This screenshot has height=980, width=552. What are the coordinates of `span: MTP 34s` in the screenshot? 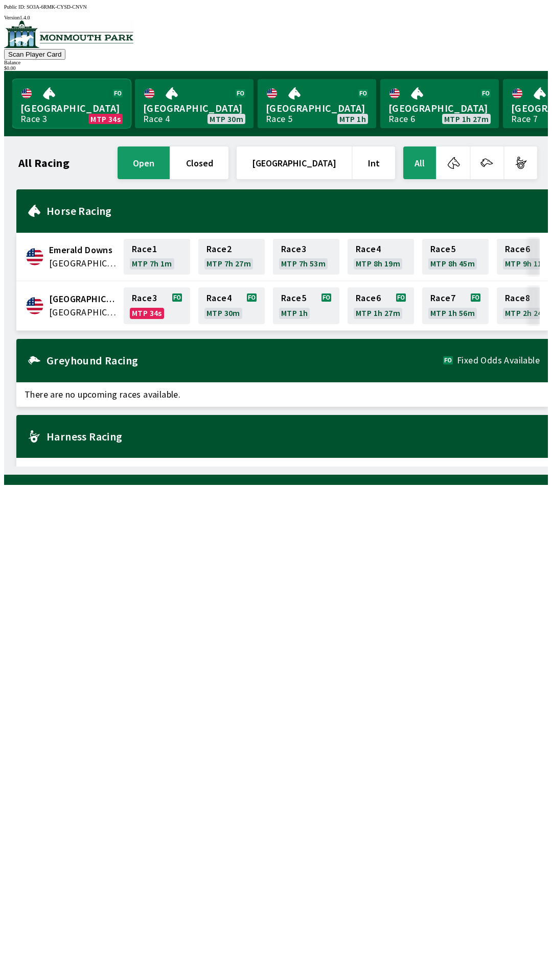 It's located at (147, 313).